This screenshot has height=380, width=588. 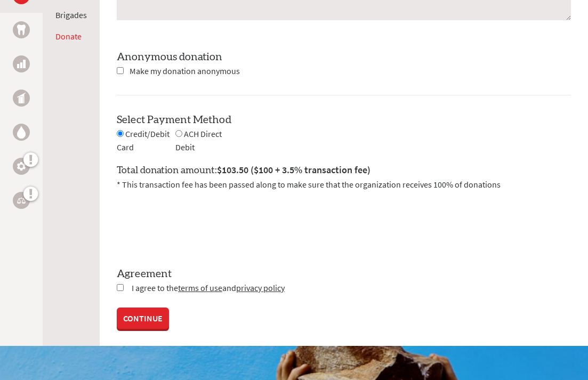 What do you see at coordinates (68, 36) in the screenshot?
I see `a: Donate` at bounding box center [68, 36].